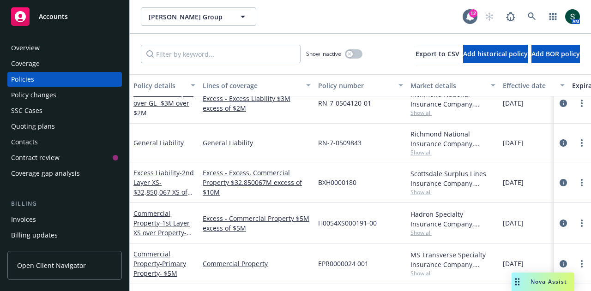  Describe the element at coordinates (34, 95) in the screenshot. I see `div: Policy changes` at that location.